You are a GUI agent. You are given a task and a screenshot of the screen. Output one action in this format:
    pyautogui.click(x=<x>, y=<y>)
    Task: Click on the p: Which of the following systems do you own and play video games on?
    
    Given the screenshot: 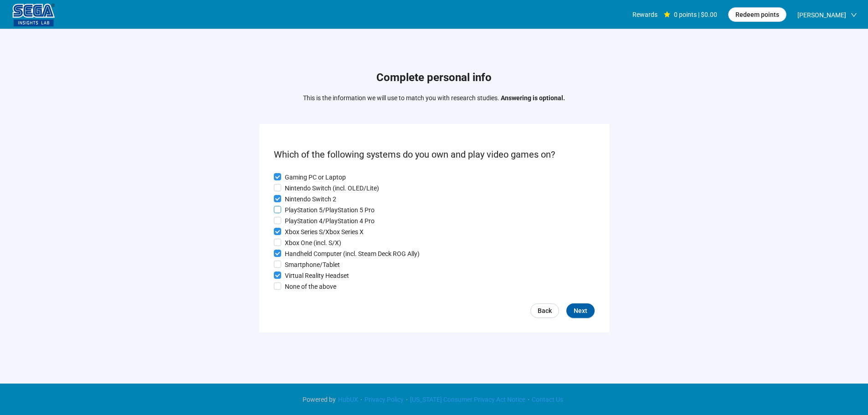 What is the action you would take?
    pyautogui.click(x=434, y=154)
    